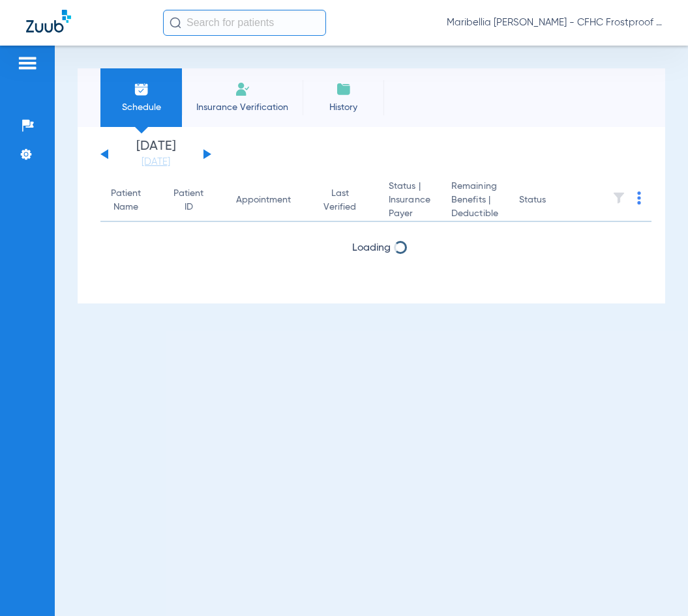 The width and height of the screenshot is (688, 616). I want to click on img: Schedule, so click(142, 89).